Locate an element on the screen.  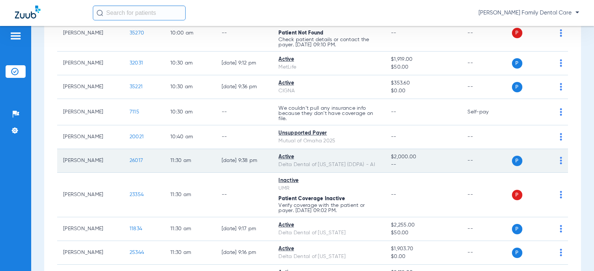
span: 26017 is located at coordinates (136, 161).